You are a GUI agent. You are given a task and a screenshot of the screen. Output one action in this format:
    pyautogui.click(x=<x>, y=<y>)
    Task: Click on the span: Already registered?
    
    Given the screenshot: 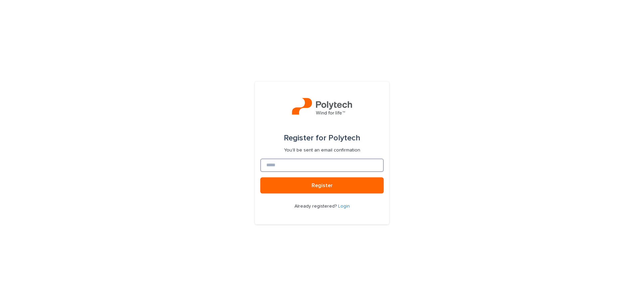 What is the action you would take?
    pyautogui.click(x=316, y=206)
    